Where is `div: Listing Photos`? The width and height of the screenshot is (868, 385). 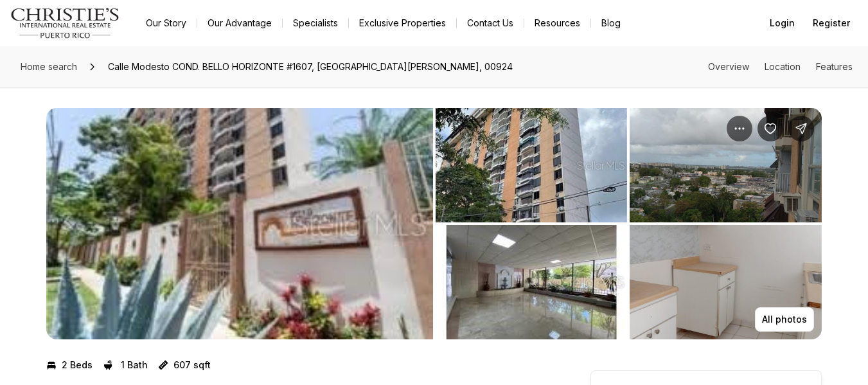 div: Listing Photos is located at coordinates (434, 224).